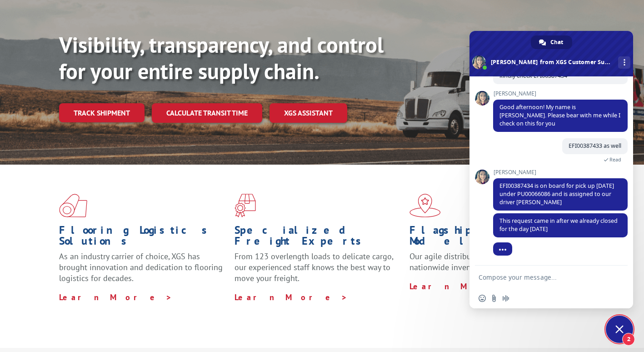 This screenshot has width=644, height=352. I want to click on img: xgs-icon-flagship-distribution-model-red, so click(425, 205).